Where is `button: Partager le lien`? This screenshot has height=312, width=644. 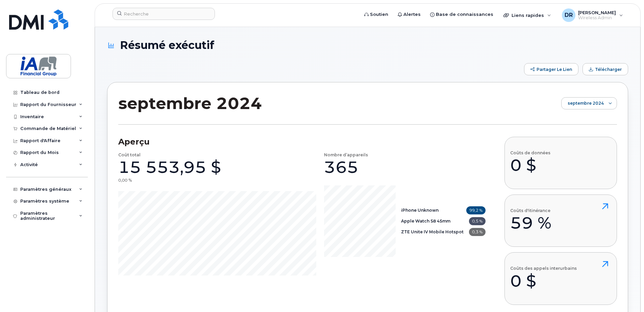 button: Partager le lien is located at coordinates (551, 69).